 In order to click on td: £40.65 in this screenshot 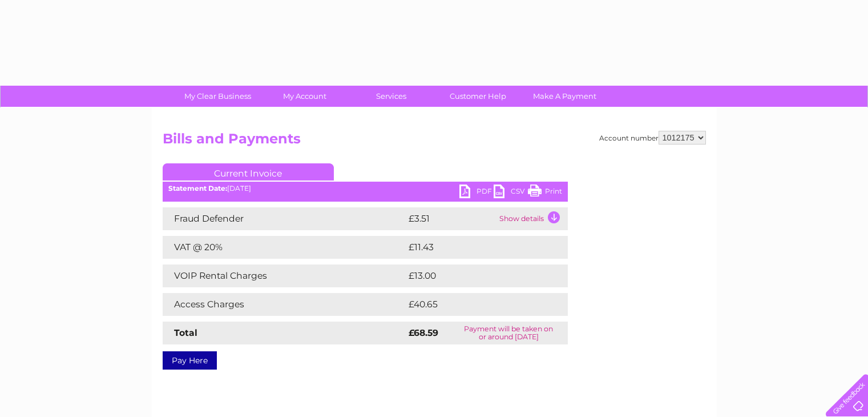, I will do `click(476, 305)`.